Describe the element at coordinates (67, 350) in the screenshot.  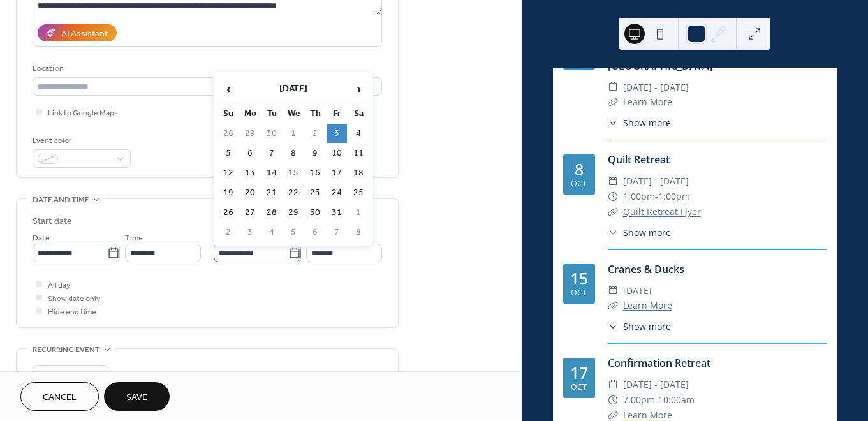
I see `span: Recurring event` at that location.